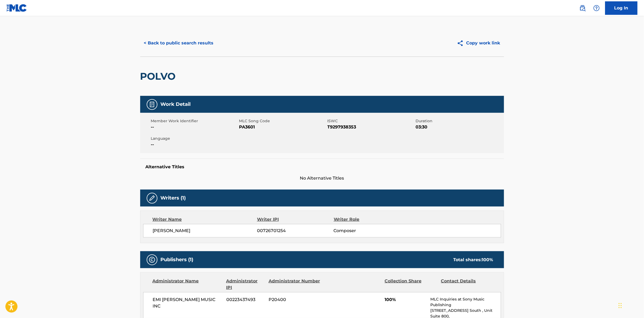 The width and height of the screenshot is (644, 318). What do you see at coordinates (245, 300) in the screenshot?
I see `span: 00223437493` at bounding box center [245, 300].